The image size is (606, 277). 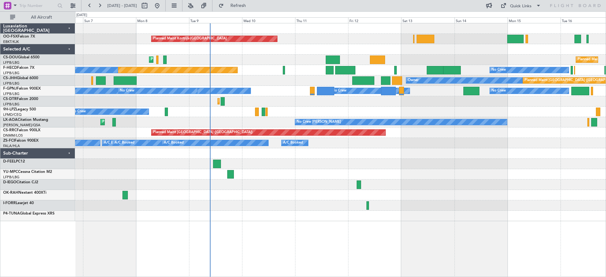 I want to click on input: Trip Number, so click(x=37, y=6).